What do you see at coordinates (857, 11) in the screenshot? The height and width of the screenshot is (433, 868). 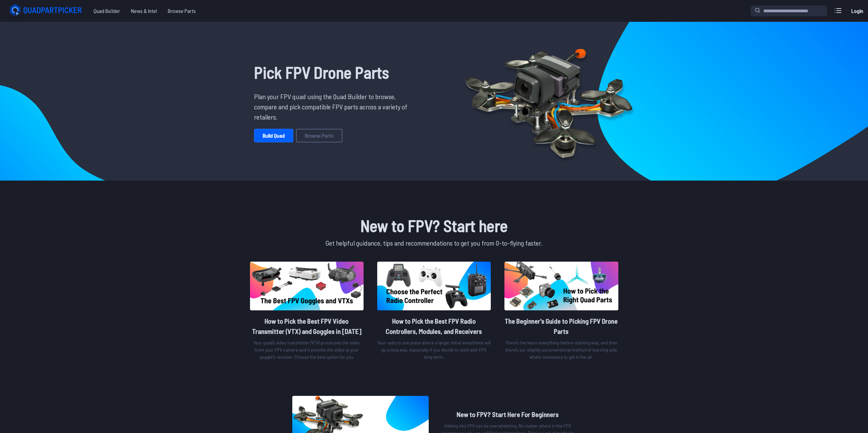 I see `a: Login` at bounding box center [857, 11].